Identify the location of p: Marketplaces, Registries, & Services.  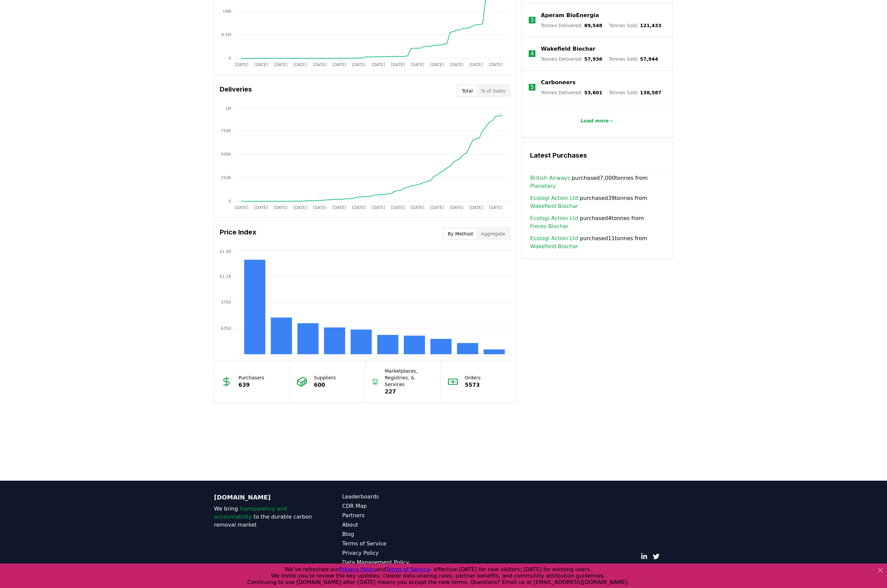
(409, 377).